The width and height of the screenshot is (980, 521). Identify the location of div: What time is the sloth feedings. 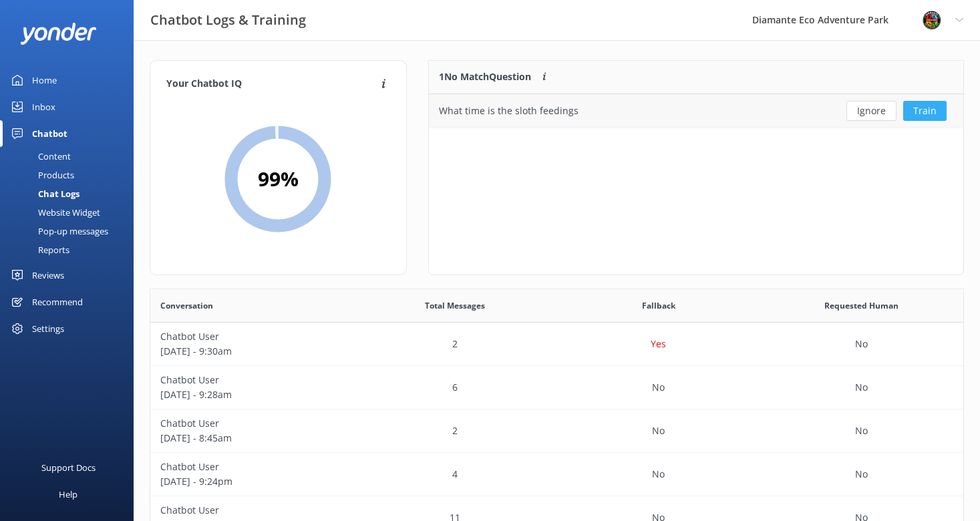
(508, 111).